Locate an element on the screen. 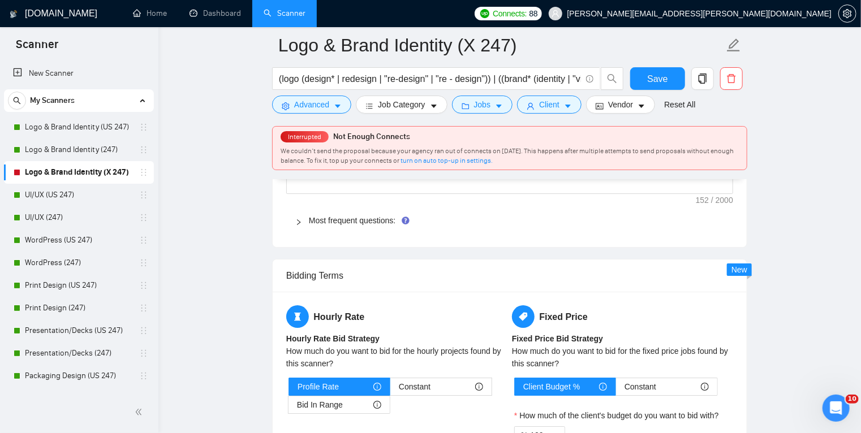 Image resolution: width=861 pixels, height=433 pixels. a: WordPress (247) is located at coordinates (79, 263).